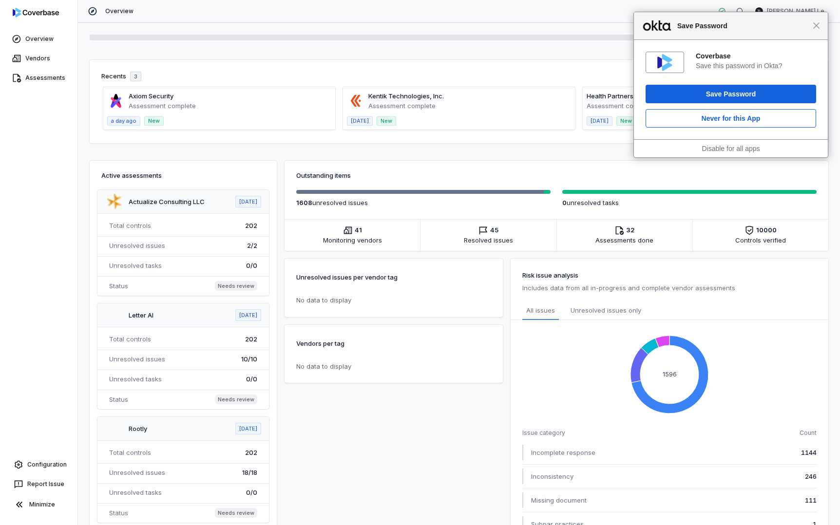 Image resolution: width=840 pixels, height=525 pixels. What do you see at coordinates (347, 277) in the screenshot?
I see `p: Unresolved issues per vendor tag` at bounding box center [347, 277].